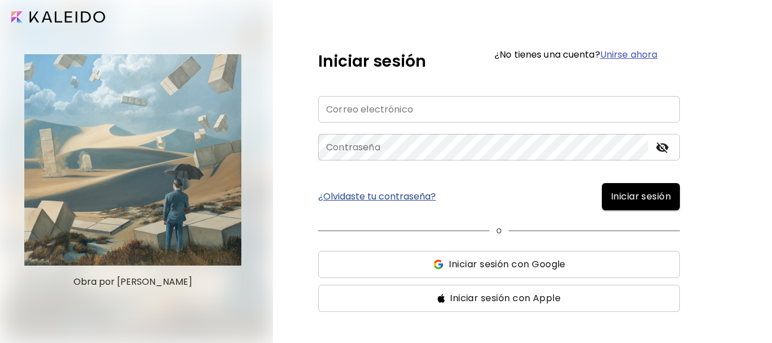  What do you see at coordinates (641, 197) in the screenshot?
I see `button: Iniciar sesión` at bounding box center [641, 197].